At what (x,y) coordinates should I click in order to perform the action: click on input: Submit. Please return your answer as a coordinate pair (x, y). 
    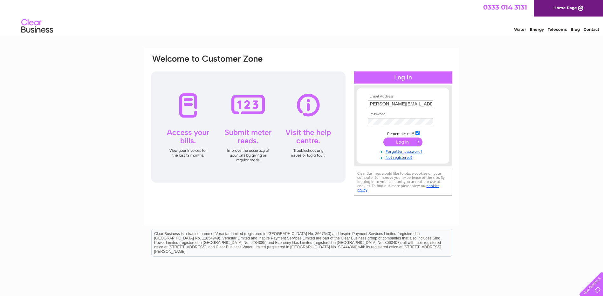
    Looking at the image, I should click on (403, 142).